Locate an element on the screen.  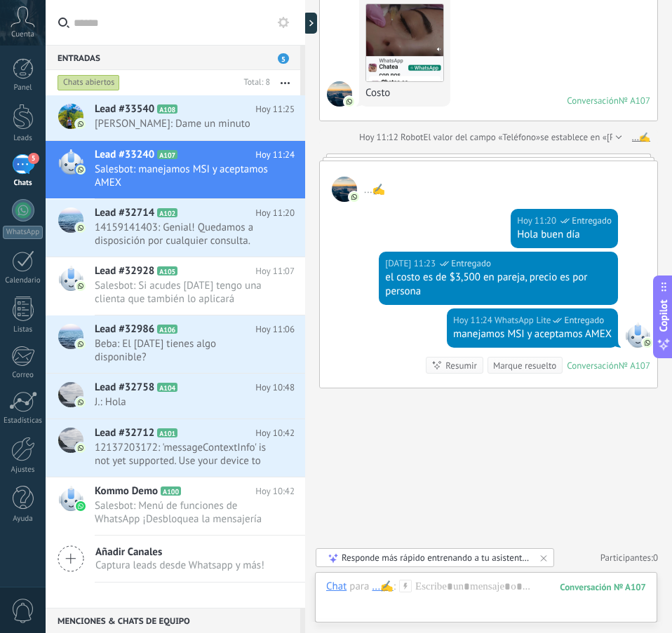
span: A108 is located at coordinates (167, 109).